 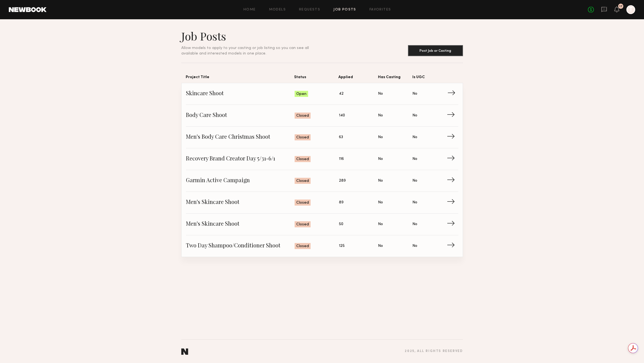 What do you see at coordinates (434, 351) in the screenshot?
I see `div: 2025 , all rights reserved` at bounding box center [434, 351].